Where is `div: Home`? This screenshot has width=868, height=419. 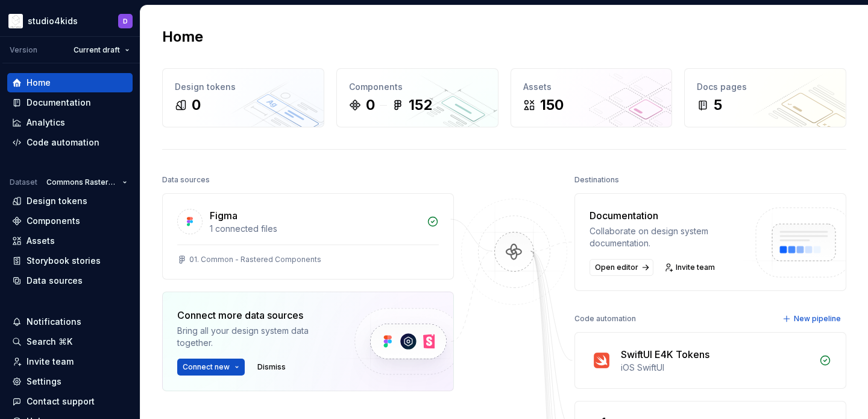
div: Home is located at coordinates (39, 83).